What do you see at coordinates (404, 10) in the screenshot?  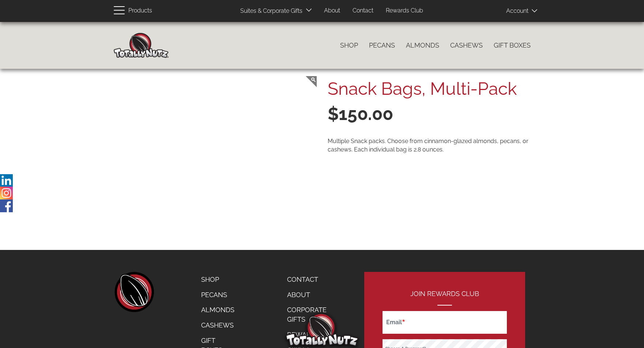 I see `a: Rewards Club` at bounding box center [404, 10].